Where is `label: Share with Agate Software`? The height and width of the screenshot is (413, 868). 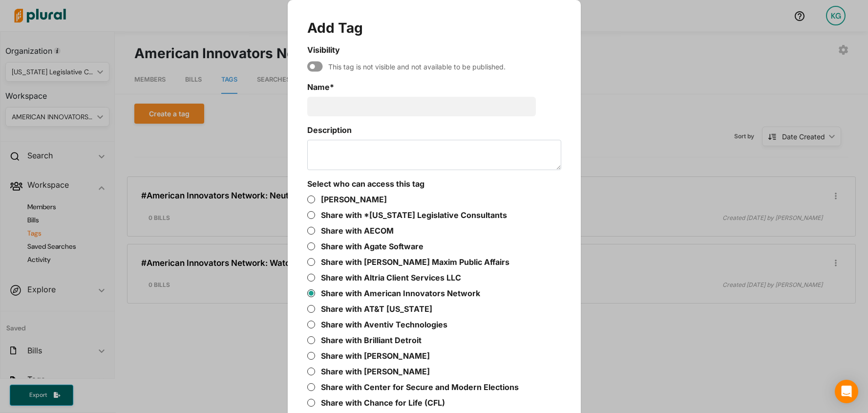
label: Share with Agate Software is located at coordinates (372, 246).